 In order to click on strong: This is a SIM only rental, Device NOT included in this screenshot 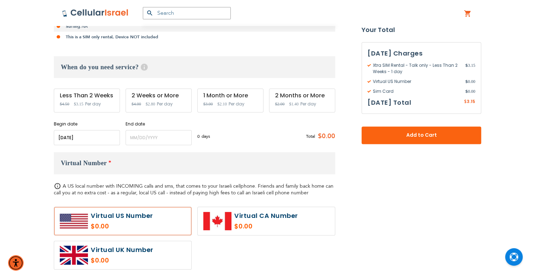, I will do `click(112, 37)`.